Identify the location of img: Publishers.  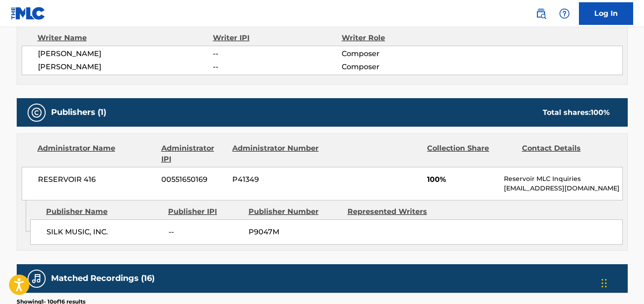
(36, 112).